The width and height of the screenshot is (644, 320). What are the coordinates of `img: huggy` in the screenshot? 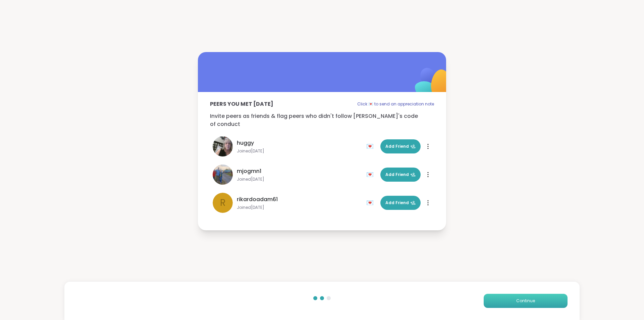 It's located at (223, 146).